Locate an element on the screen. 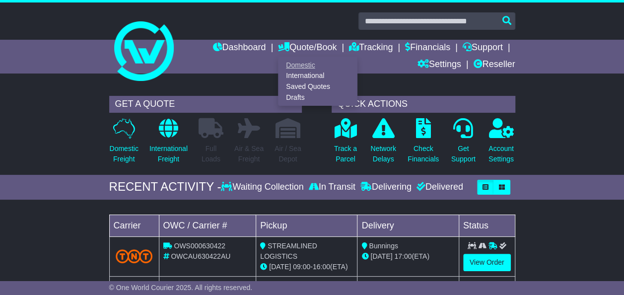  td: Status is located at coordinates (487, 225).